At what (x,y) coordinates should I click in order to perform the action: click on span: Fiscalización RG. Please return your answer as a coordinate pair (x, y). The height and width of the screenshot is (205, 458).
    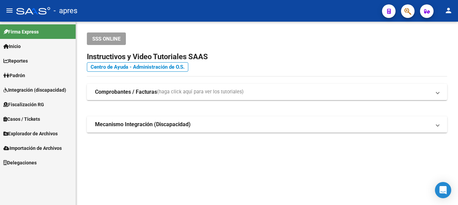
    Looking at the image, I should click on (24, 105).